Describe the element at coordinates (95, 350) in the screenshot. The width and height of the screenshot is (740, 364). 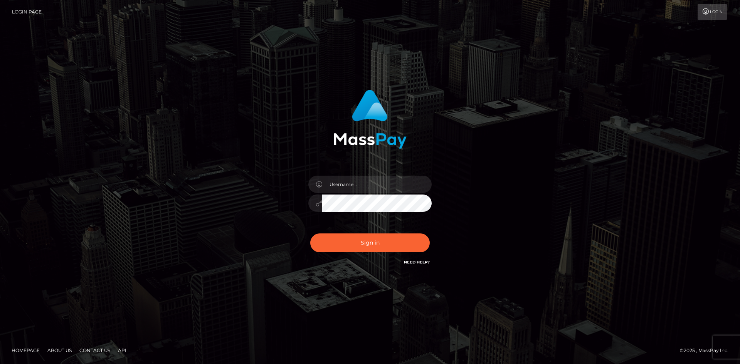
I see `a: Contact Us` at that location.